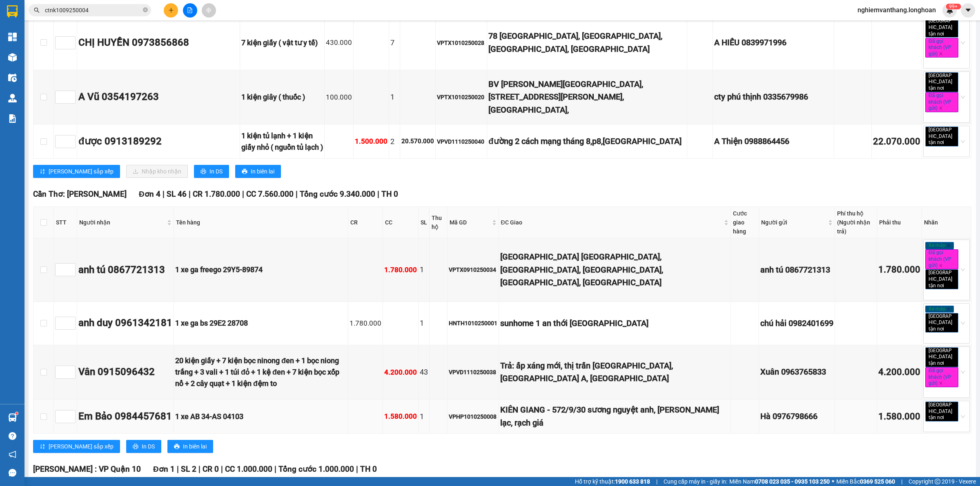 The image size is (980, 486). Describe the element at coordinates (968, 10) in the screenshot. I see `button: caret-down` at that location.